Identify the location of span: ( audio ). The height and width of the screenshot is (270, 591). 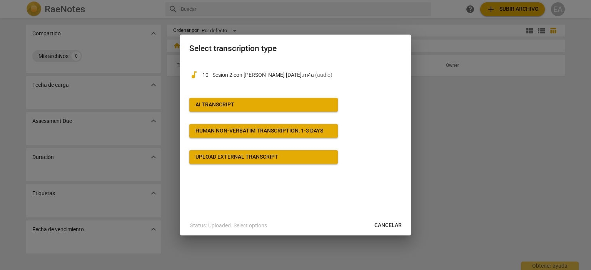
(324, 75).